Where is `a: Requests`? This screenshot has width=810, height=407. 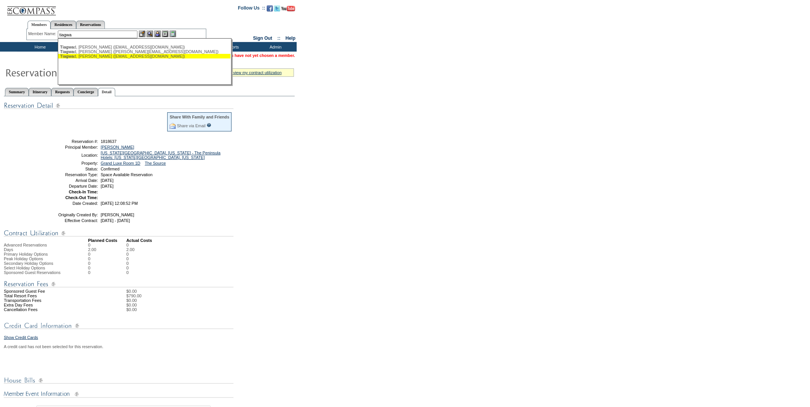 a: Requests is located at coordinates (62, 92).